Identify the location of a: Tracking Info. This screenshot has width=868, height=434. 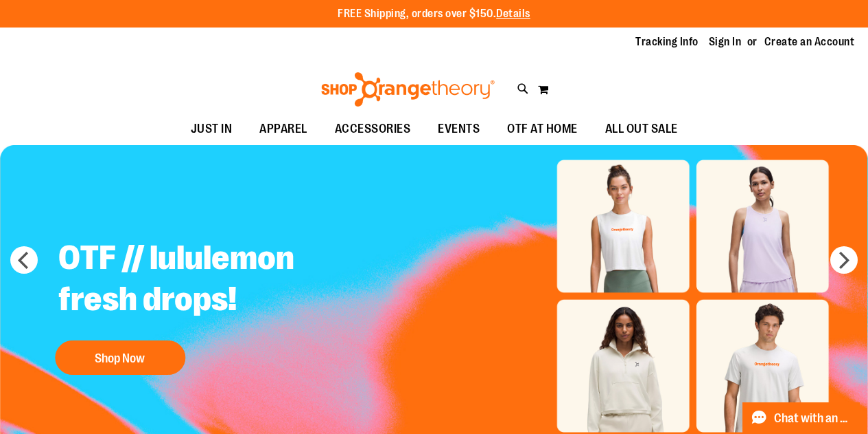
(668, 42).